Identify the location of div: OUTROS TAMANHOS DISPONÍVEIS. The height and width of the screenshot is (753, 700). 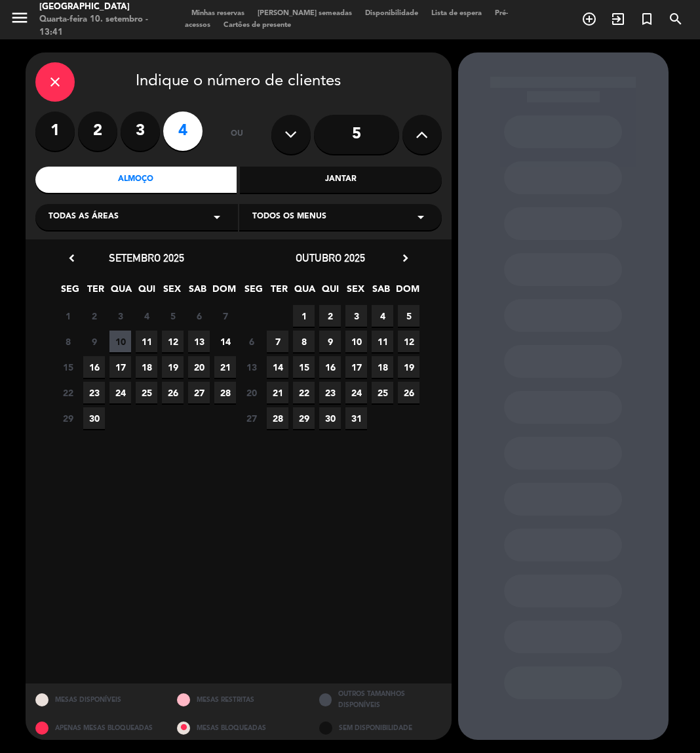
(380, 699).